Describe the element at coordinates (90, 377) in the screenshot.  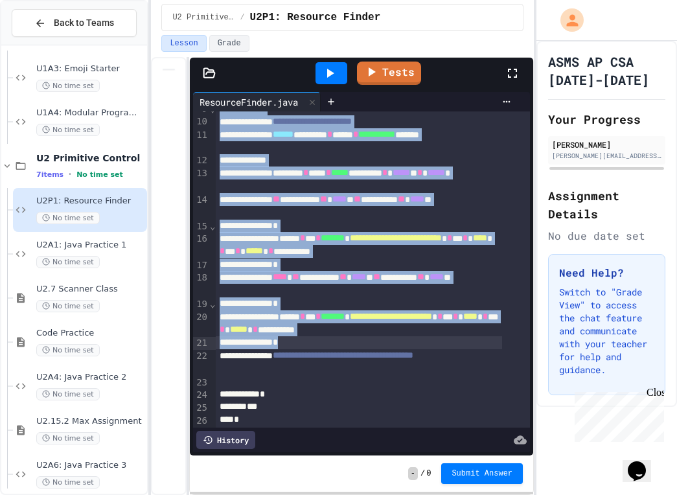
I see `span: U2A4: Java Practice 2` at that location.